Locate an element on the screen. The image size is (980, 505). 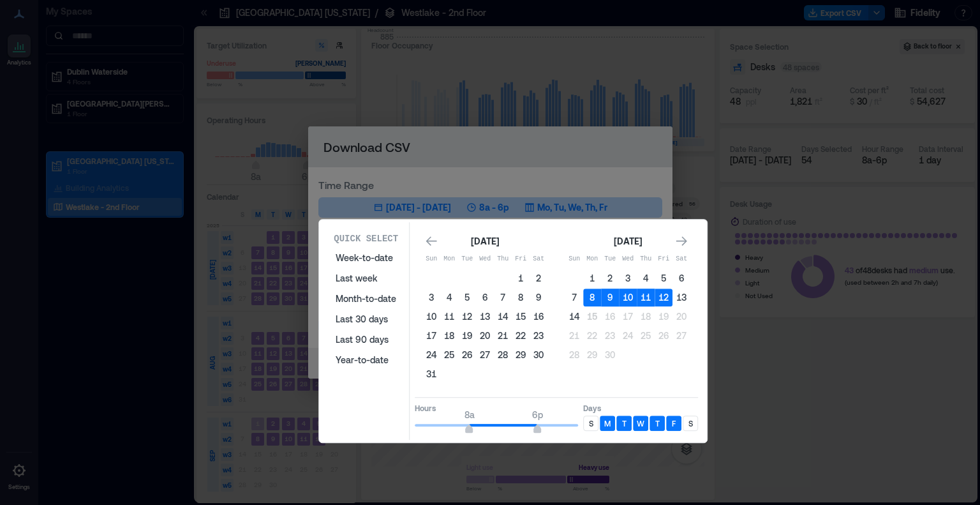
button: Last 90 days is located at coordinates (366, 340).